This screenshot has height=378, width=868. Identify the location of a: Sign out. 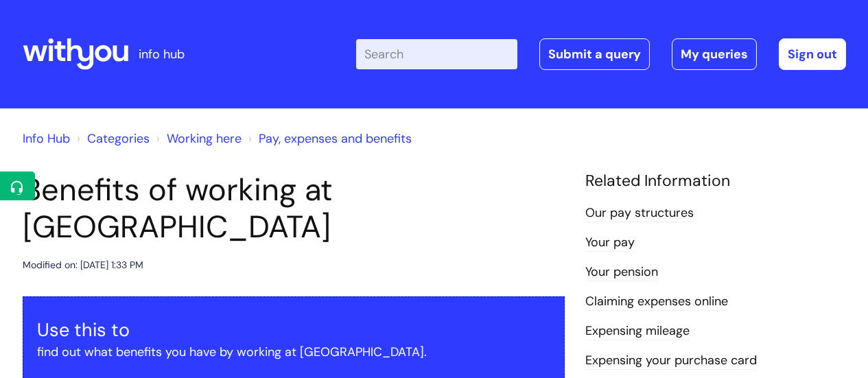
(813, 54).